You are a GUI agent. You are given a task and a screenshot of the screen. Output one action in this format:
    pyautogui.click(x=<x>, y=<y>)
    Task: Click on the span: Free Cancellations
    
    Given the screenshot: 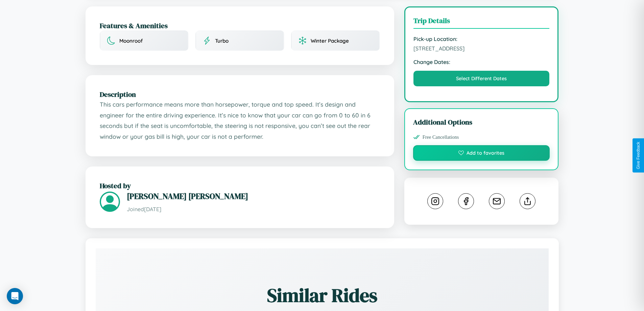 What is the action you would take?
    pyautogui.click(x=441, y=137)
    